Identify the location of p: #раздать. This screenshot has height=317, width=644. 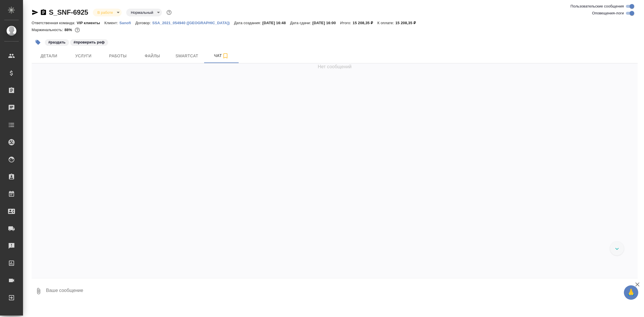
(57, 43).